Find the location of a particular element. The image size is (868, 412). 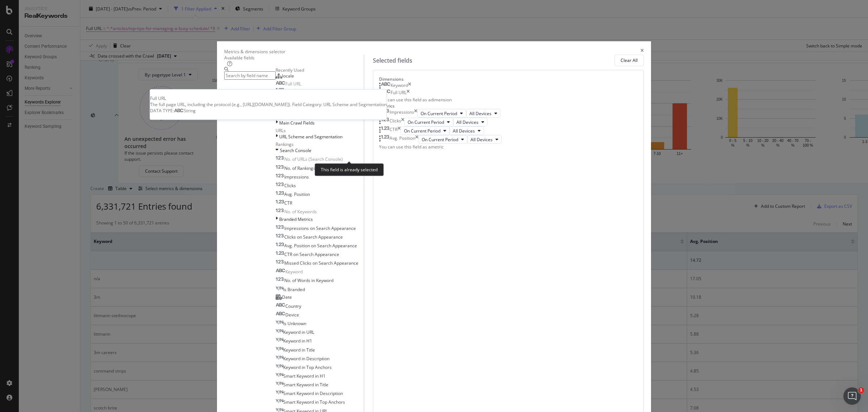

span: Smart Keyword in Title is located at coordinates (306, 385).